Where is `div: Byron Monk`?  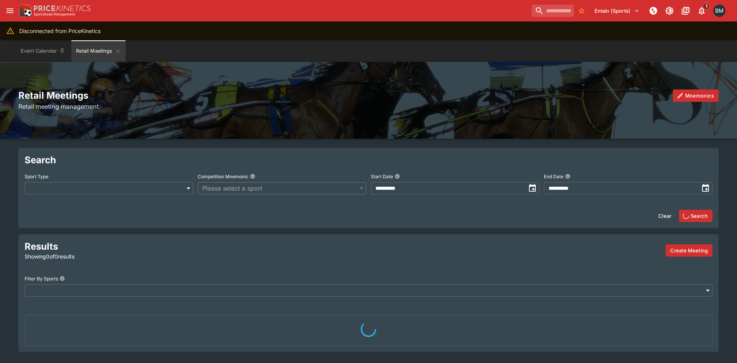 div: Byron Monk is located at coordinates (719, 11).